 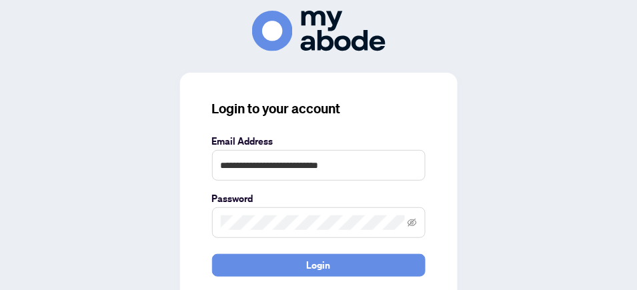 What do you see at coordinates (319, 141) in the screenshot?
I see `label: Email Address` at bounding box center [319, 141].